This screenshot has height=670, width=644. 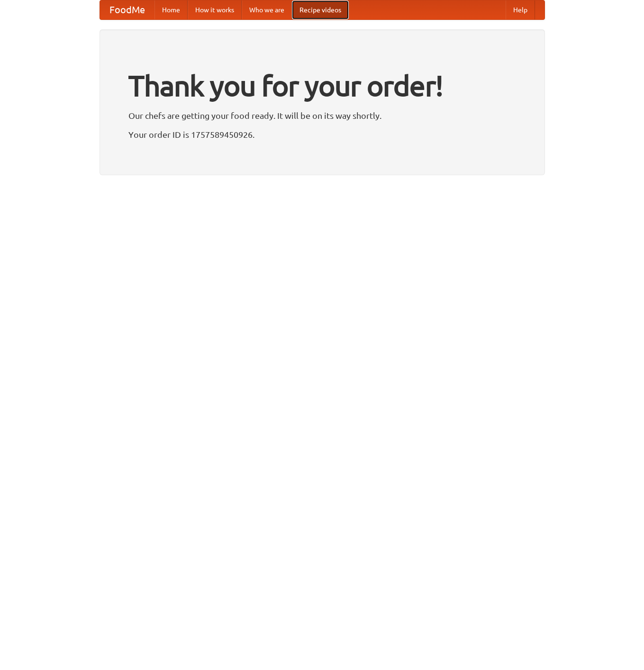 What do you see at coordinates (214, 10) in the screenshot?
I see `a: How it works` at bounding box center [214, 10].